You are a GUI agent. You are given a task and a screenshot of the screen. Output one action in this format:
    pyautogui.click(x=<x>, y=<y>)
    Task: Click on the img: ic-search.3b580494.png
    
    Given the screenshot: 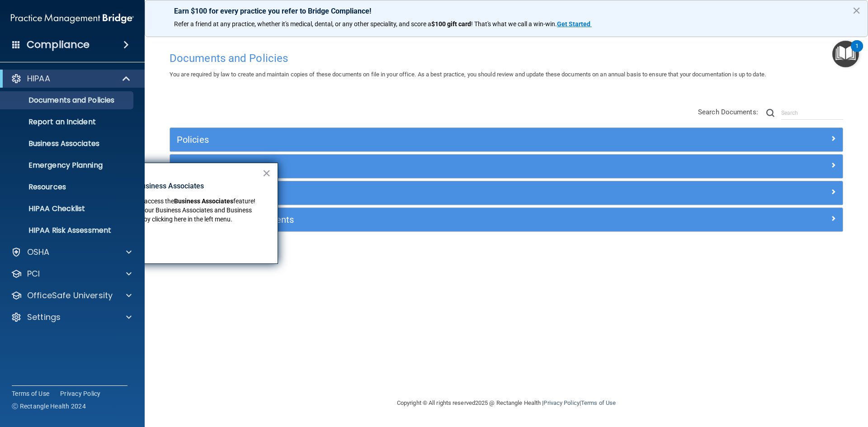 What is the action you would take?
    pyautogui.click(x=771, y=113)
    